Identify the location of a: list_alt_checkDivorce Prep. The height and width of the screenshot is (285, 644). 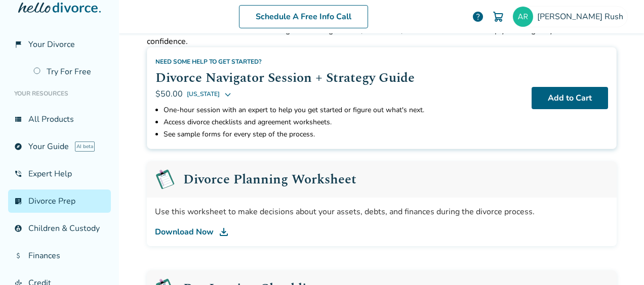
(59, 202).